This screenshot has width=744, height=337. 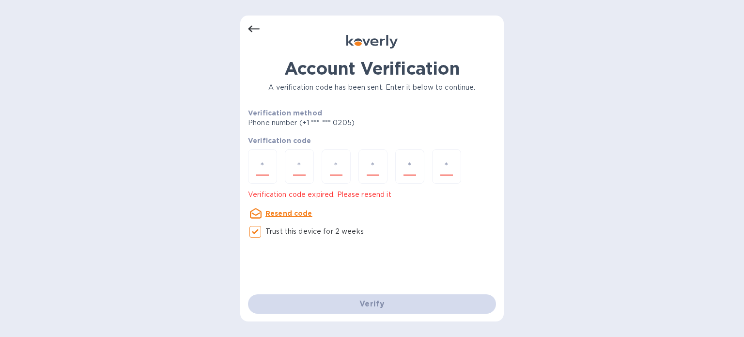 I want to click on p: A verification code has been sent. Enter it below to continue., so click(x=372, y=87).